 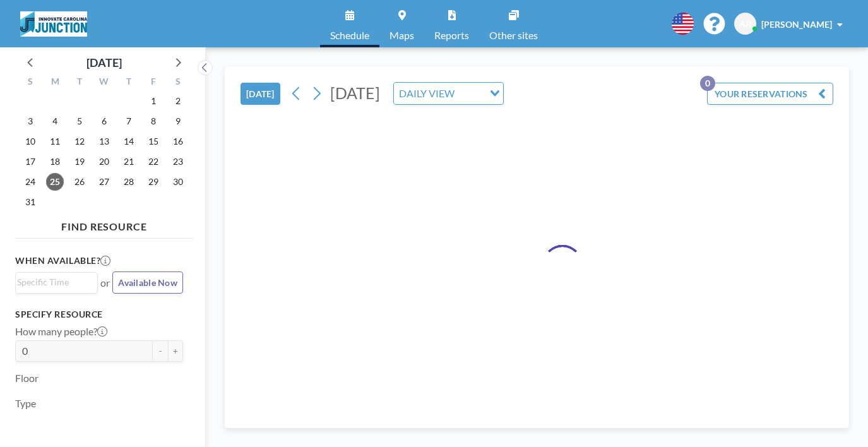 I want to click on span: Wednesday, August 27, 2025, so click(x=104, y=182).